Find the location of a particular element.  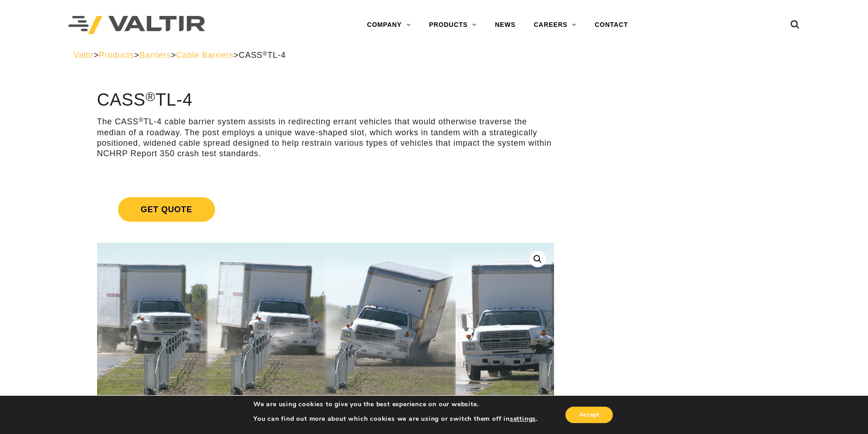

span: Get Quote is located at coordinates (166, 210).